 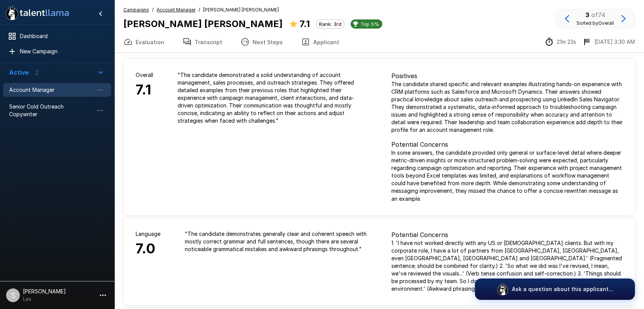 What do you see at coordinates (609, 42) in the screenshot?
I see `div: The date and time when the interview was completed` at bounding box center [609, 42].